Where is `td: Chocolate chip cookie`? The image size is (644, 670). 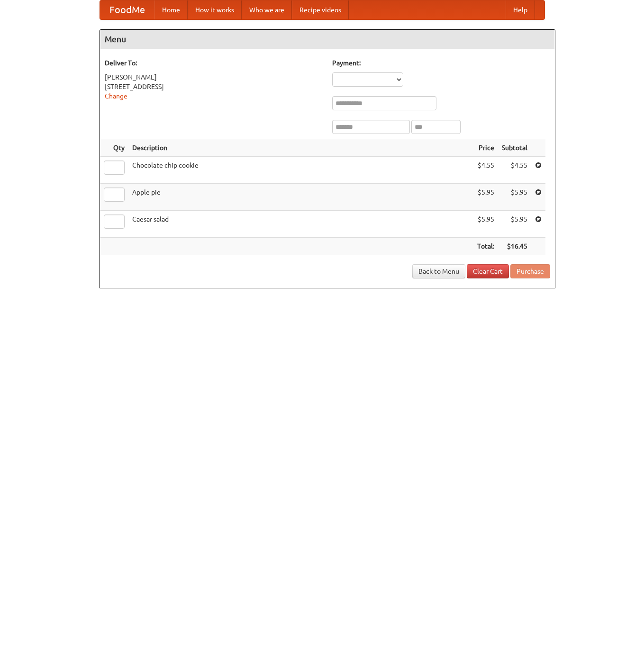
td: Chocolate chip cookie is located at coordinates (300, 170).